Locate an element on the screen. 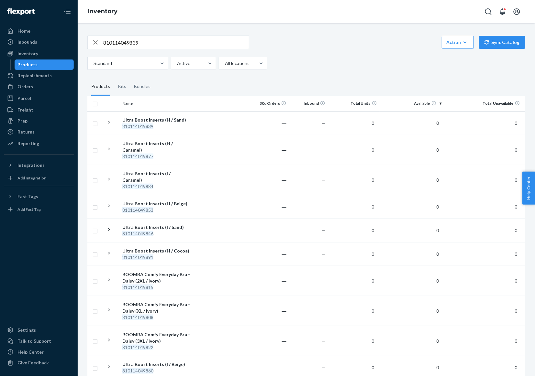 The width and height of the screenshot is (535, 376). a: Prep is located at coordinates (39, 121).